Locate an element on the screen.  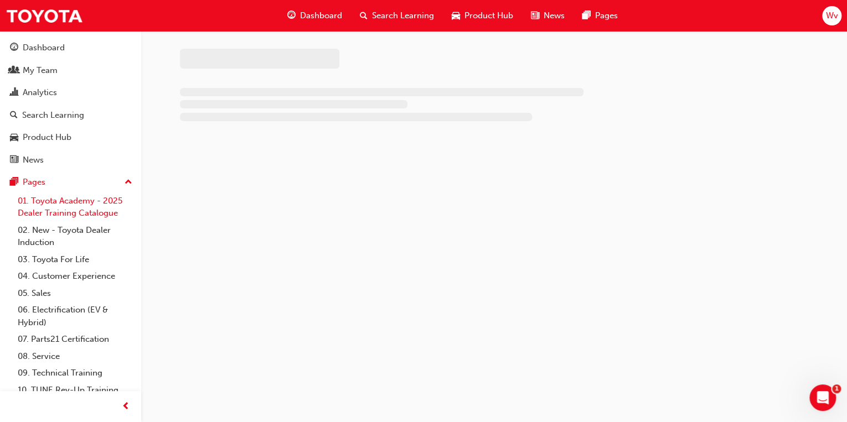
a: 01. Toyota Academy - 2025 Dealer Training Catalogue is located at coordinates (75, 207).